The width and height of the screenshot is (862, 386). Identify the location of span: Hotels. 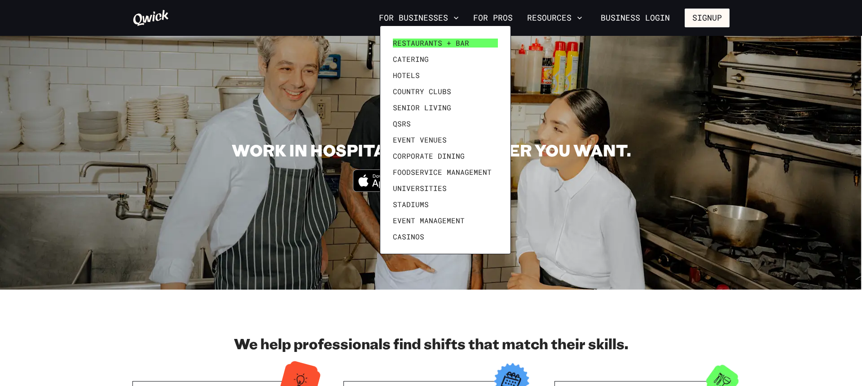
(406, 75).